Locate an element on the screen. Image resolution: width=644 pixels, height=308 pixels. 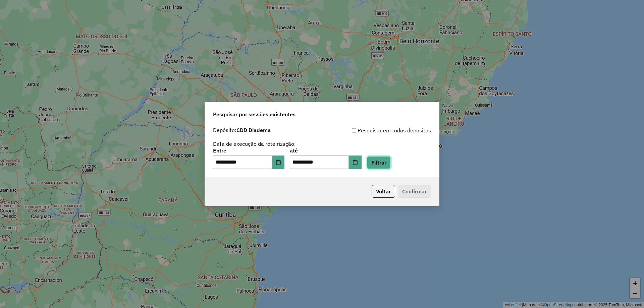
button: Voltar is located at coordinates (383, 191).